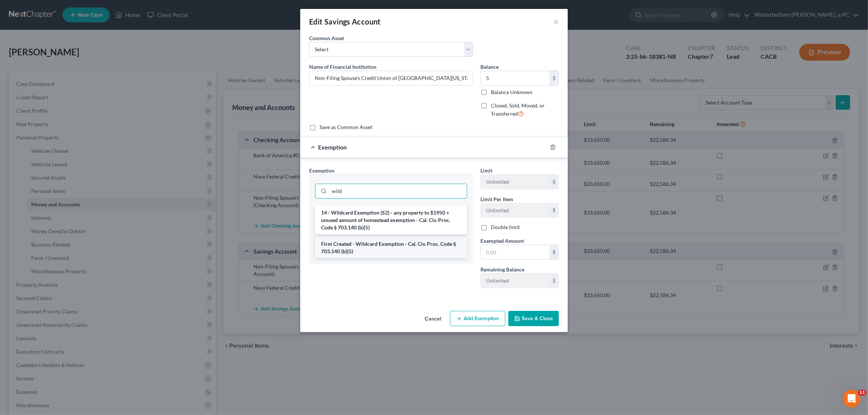  What do you see at coordinates (346, 127) in the screenshot?
I see `label: Save as Common Asset` at bounding box center [346, 127].